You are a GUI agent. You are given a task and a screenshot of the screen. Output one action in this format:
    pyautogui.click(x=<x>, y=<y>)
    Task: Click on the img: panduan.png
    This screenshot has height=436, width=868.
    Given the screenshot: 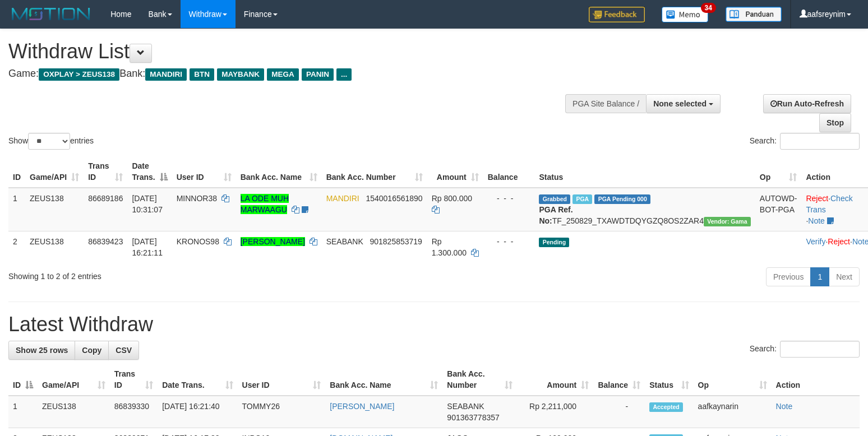 What is the action you would take?
    pyautogui.click(x=754, y=14)
    